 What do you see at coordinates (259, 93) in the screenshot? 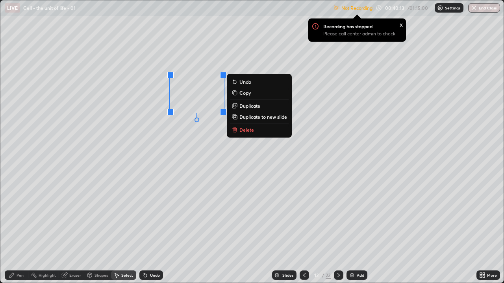
I see `button: Copy` at bounding box center [259, 93].